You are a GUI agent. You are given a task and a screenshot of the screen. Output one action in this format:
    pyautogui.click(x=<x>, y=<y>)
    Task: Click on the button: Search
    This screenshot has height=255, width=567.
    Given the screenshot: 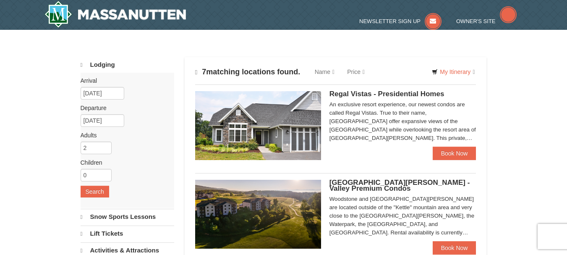 What is the action you would take?
    pyautogui.click(x=95, y=191)
    